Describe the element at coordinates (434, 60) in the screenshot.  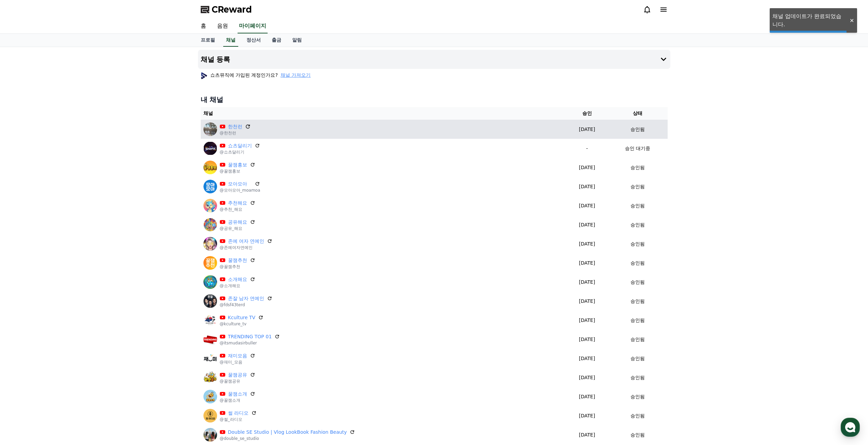
I see `button: 채널 등록` at that location.